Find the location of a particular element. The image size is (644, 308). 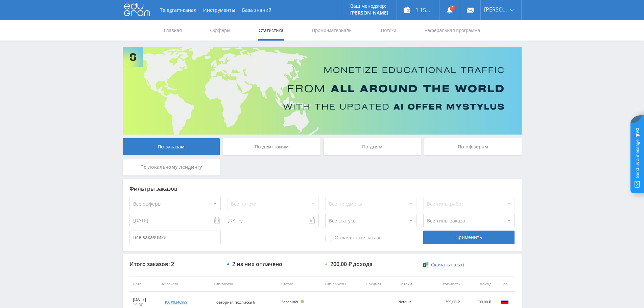

input: Все заказчики is located at coordinates (175, 237).